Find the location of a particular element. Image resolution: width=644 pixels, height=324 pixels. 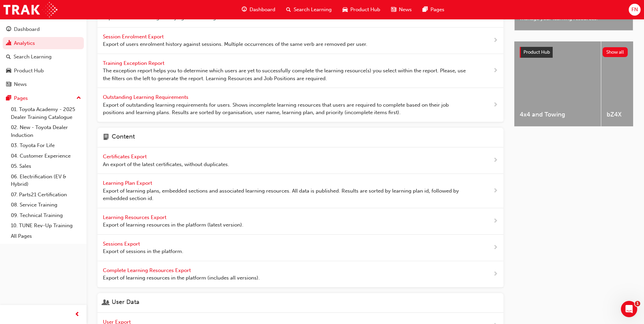

a: car-iconProduct Hub is located at coordinates (361, 10).